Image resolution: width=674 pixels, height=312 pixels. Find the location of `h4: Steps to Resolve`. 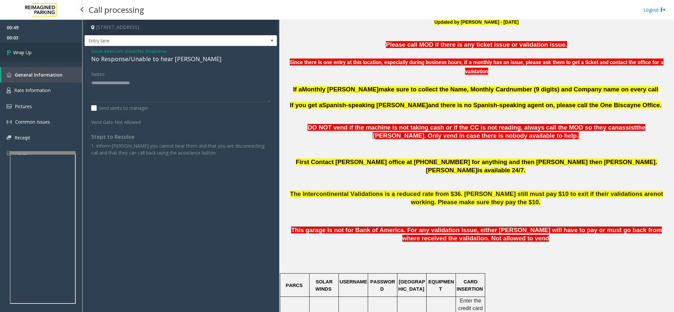

h4: Steps to Resolve is located at coordinates (180, 137).